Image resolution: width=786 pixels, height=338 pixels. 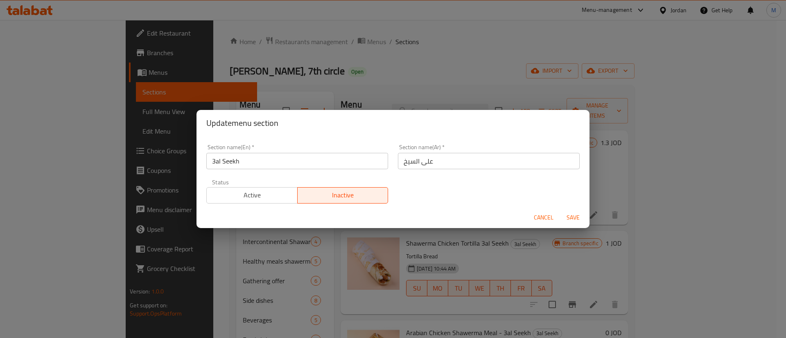 What do you see at coordinates (489, 161) in the screenshot?
I see `input: Please enter section name(ar)` at bounding box center [489, 161].